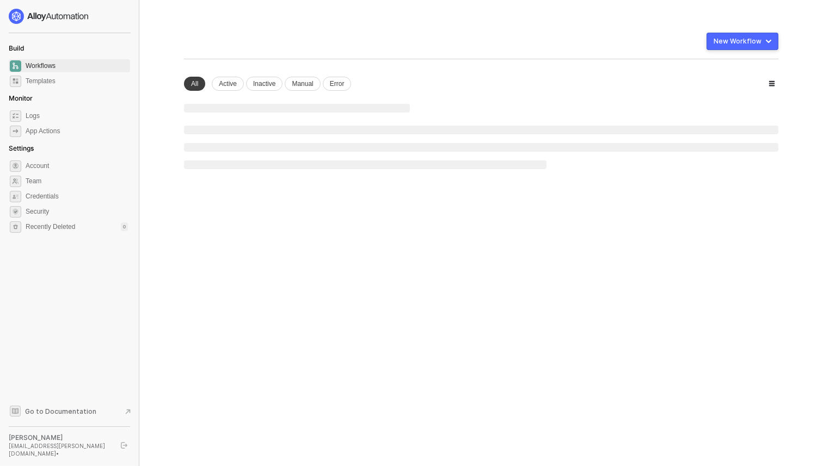 The width and height of the screenshot is (823, 466). I want to click on span: Security, so click(77, 212).